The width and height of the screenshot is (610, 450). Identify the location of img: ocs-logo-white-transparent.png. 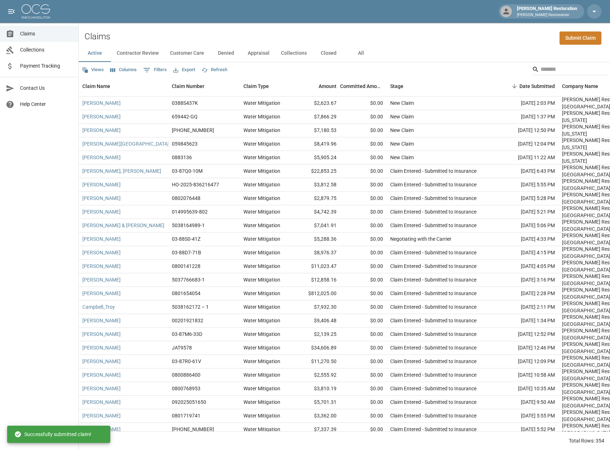
(36, 11).